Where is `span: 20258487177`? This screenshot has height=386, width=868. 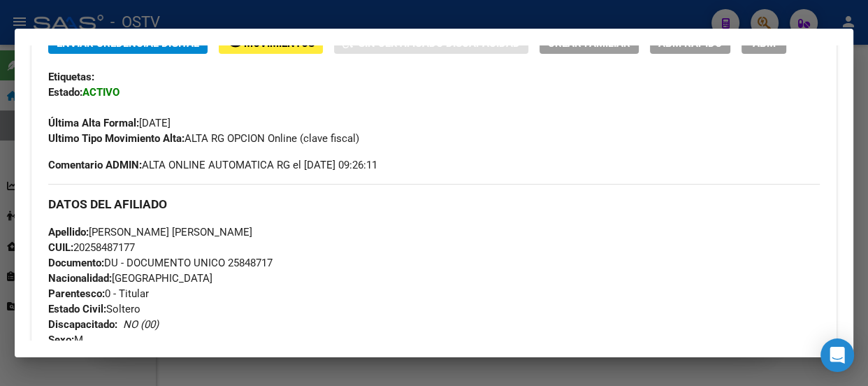 span: 20258487177 is located at coordinates (92, 247).